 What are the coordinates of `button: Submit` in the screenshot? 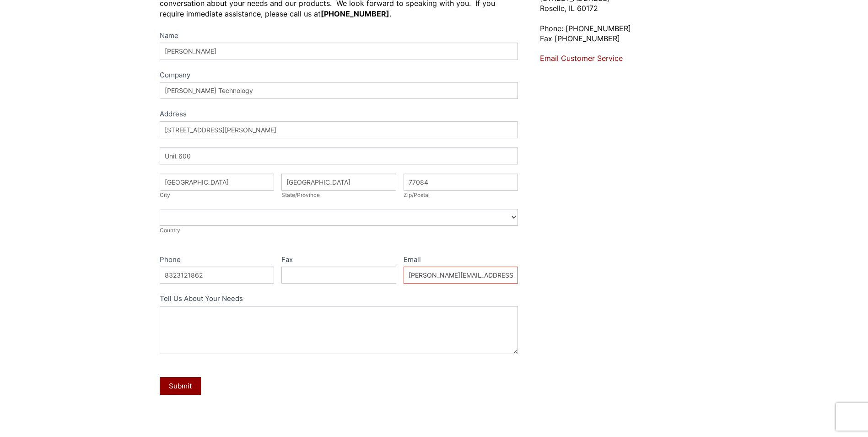 It's located at (181, 386).